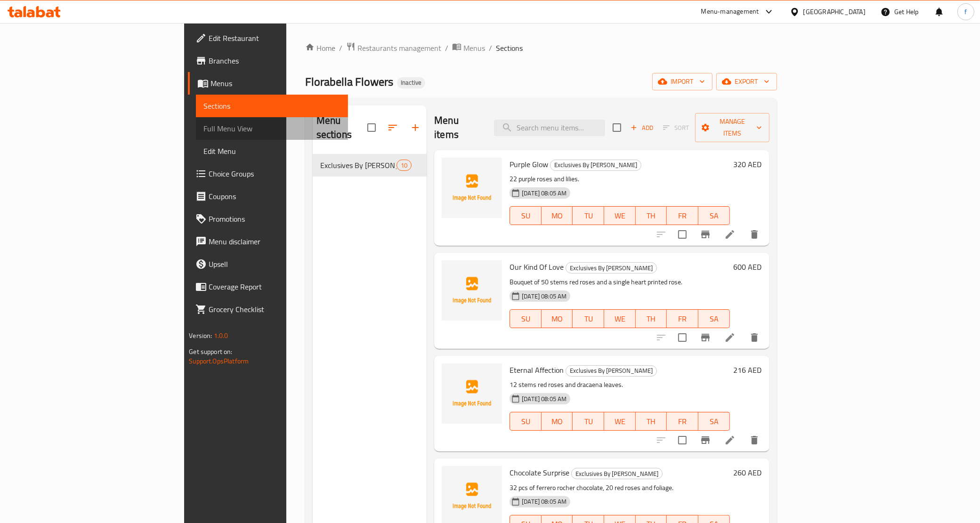 Image resolution: width=980 pixels, height=523 pixels. What do you see at coordinates (746, 82) in the screenshot?
I see `span: export` at bounding box center [746, 82].